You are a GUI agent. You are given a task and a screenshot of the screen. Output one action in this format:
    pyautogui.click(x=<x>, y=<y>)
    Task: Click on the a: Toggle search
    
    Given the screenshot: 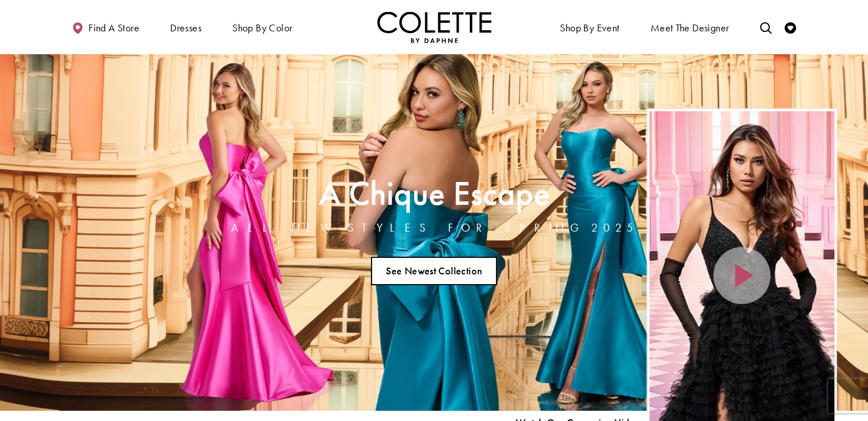 What is the action you would take?
    pyautogui.click(x=765, y=27)
    